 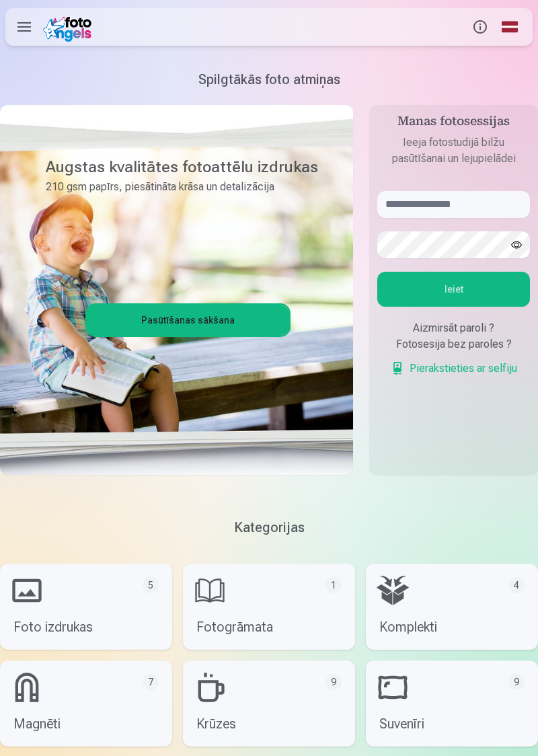 What do you see at coordinates (453, 344) in the screenshot?
I see `div: Fotosesija bez paroles ?` at bounding box center [453, 344].